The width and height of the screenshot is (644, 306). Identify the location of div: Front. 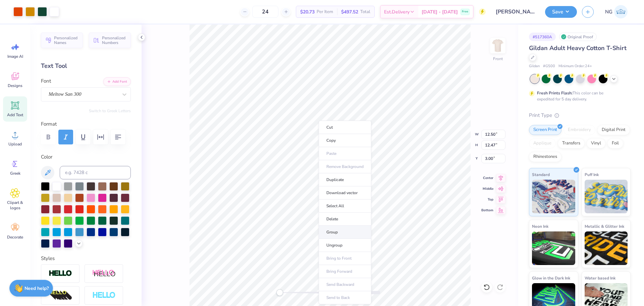
(498, 59).